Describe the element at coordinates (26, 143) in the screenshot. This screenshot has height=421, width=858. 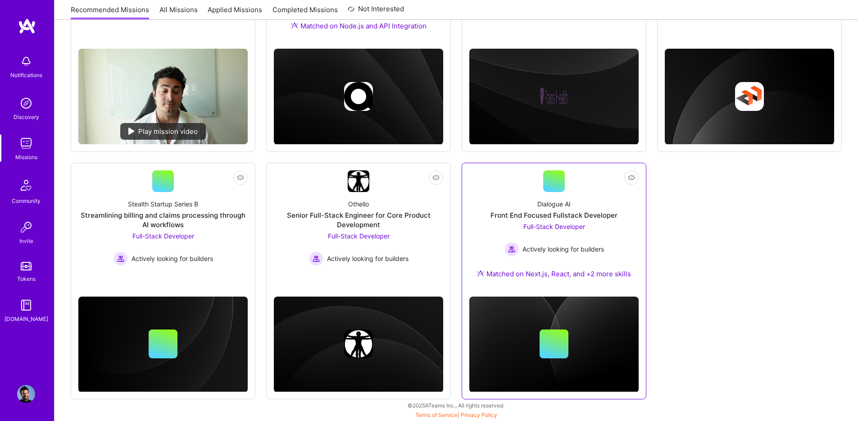
I see `img: teamwork` at that location.